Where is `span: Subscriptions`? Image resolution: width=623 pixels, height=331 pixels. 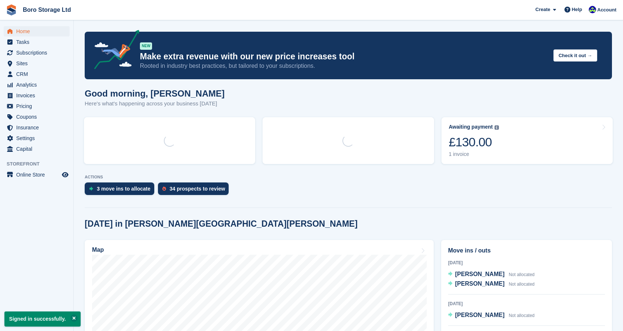
span: Subscriptions is located at coordinates (38, 53).